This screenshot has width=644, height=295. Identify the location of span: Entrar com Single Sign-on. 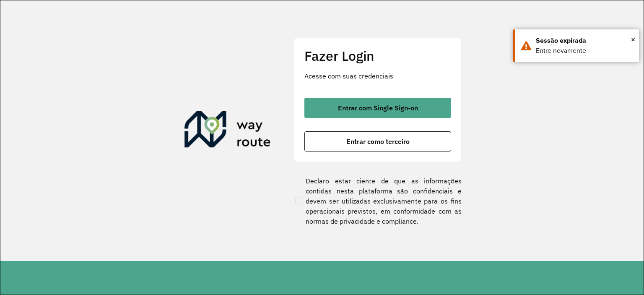
(378, 108).